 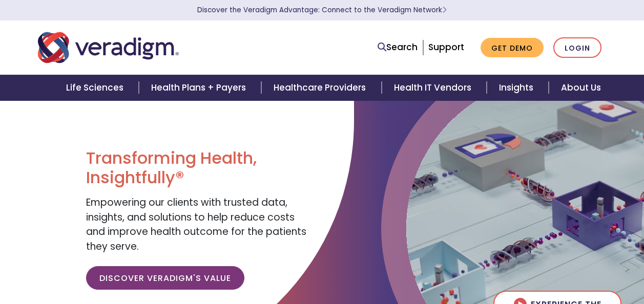 What do you see at coordinates (108, 48) in the screenshot?
I see `a: Veradigm logo` at bounding box center [108, 48].